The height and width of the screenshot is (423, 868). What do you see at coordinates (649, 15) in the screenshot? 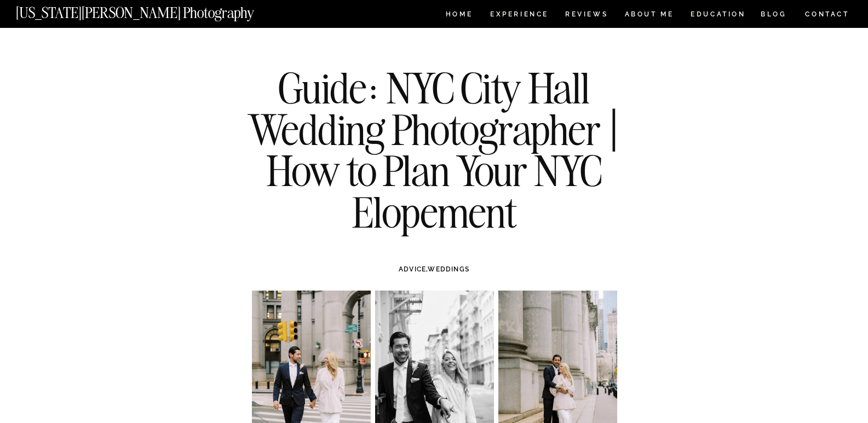
I see `a: ABOUT ME` at bounding box center [649, 15].